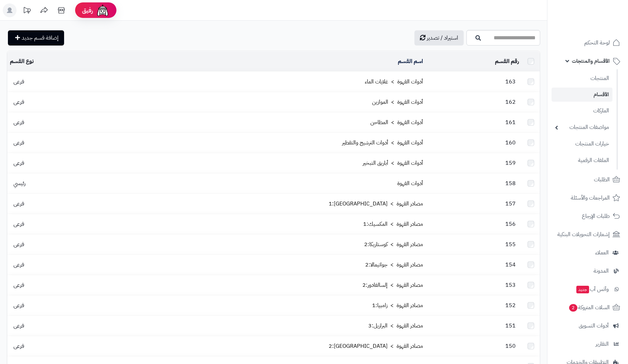  What do you see at coordinates (590, 198) in the screenshot?
I see `span: المراجعات والأسئلة` at bounding box center [590, 198].